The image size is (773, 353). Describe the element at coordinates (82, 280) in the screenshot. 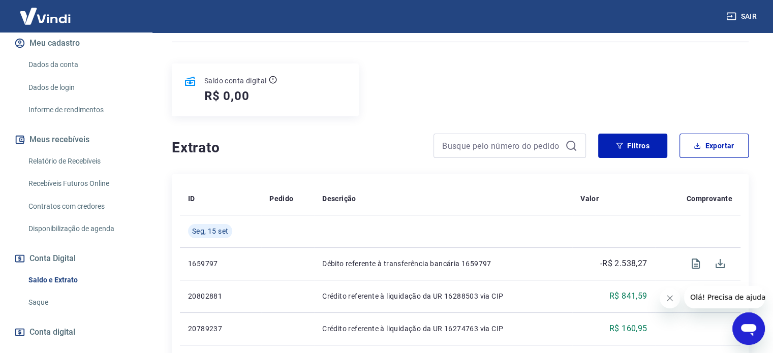

I see `a: Saldo e Extrato` at that location.